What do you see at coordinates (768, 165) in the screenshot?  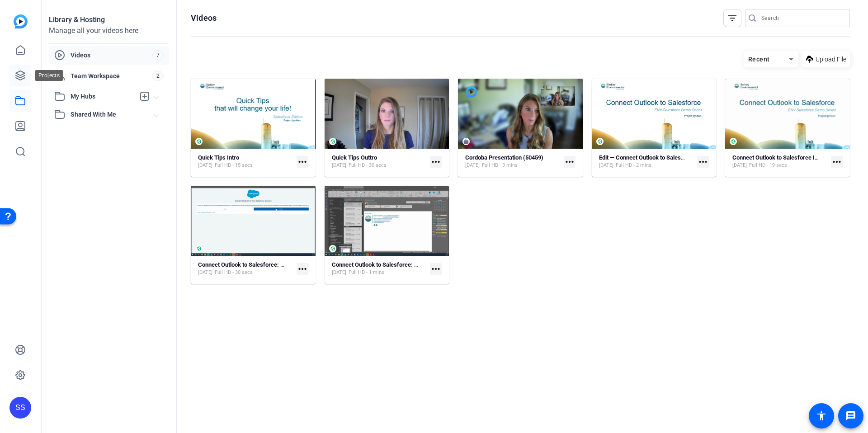 I see `span: Full HD - 19 secs` at bounding box center [768, 165].